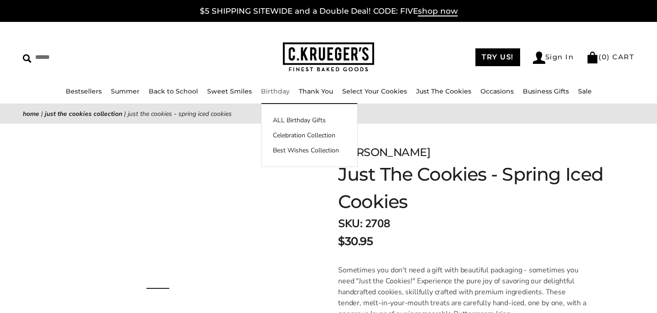 The width and height of the screenshot is (657, 313). What do you see at coordinates (553, 57) in the screenshot?
I see `a: Sign In` at bounding box center [553, 57].